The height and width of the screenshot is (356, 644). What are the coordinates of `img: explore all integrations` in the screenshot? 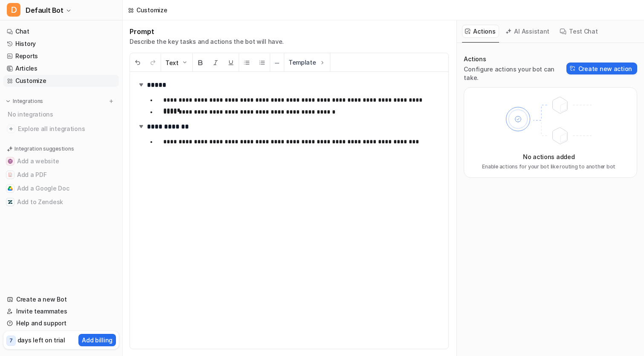 It's located at (11, 129).